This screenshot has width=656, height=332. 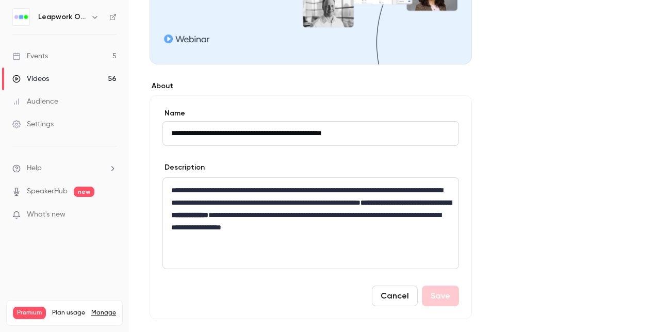 I want to click on label: Name, so click(x=310, y=113).